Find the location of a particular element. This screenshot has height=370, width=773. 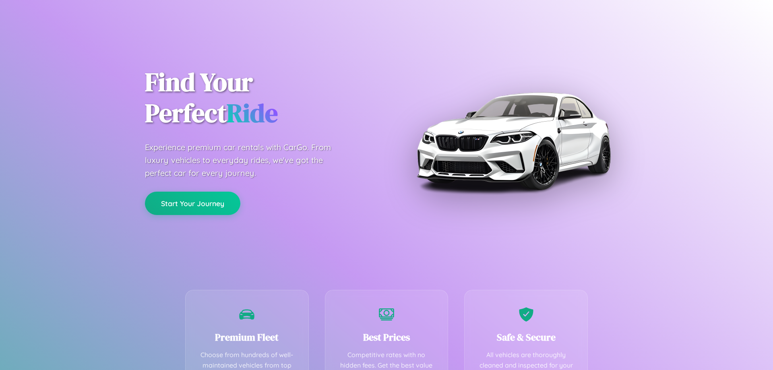

h3: Safe & Secure is located at coordinates (526, 337).